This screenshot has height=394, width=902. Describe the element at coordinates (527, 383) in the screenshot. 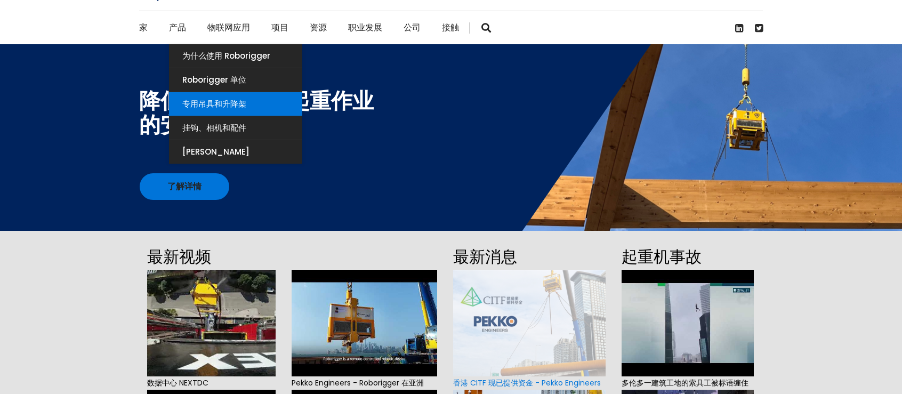

I see `font: 香港 CITF 现已提供资金 - Pekko Engineers` at that location.